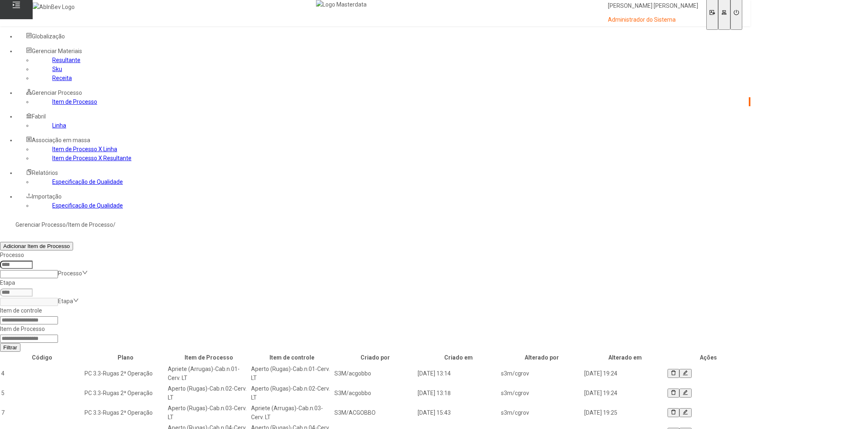  What do you see at coordinates (57, 92) in the screenshot?
I see `span: Gerenciar Processo` at bounding box center [57, 92].